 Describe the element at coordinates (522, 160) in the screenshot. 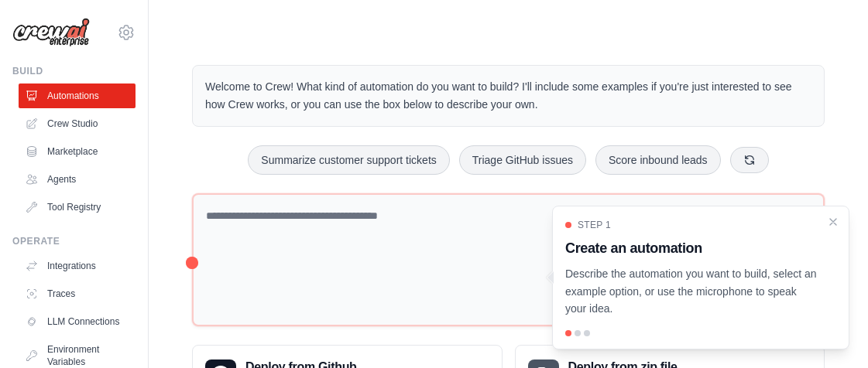

I see `button: Triage GitHub issues` at that location.